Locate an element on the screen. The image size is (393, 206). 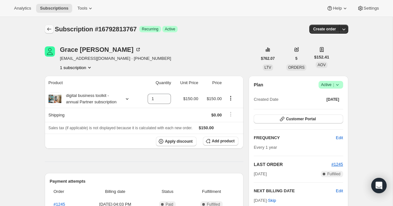
button: Customer Portal is located at coordinates (298, 119).